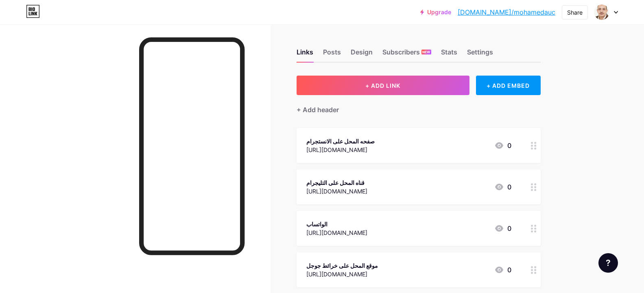  Describe the element at coordinates (436, 12) in the screenshot. I see `a: Upgrade` at that location.